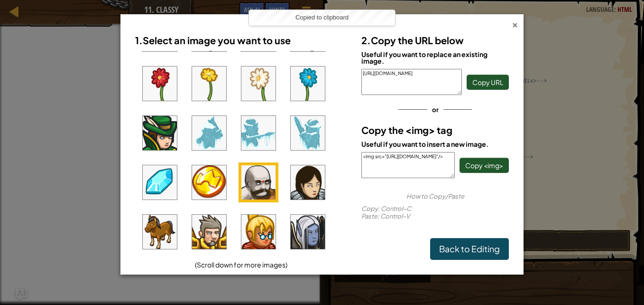 The height and width of the screenshot is (305, 644). What do you see at coordinates (369, 208) in the screenshot?
I see `span: Copy` at bounding box center [369, 208].